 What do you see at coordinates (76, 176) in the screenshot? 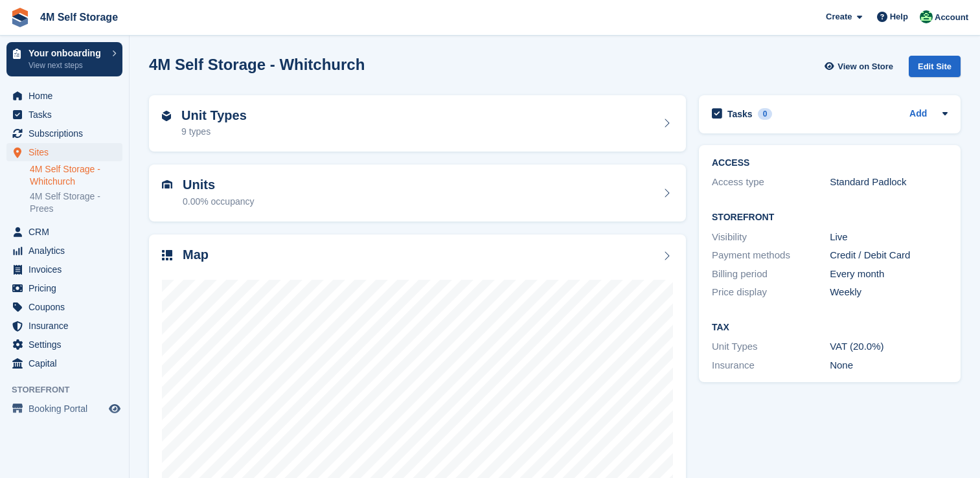
I see `a: 4M Self Storage - Whitchurch` at bounding box center [76, 176].